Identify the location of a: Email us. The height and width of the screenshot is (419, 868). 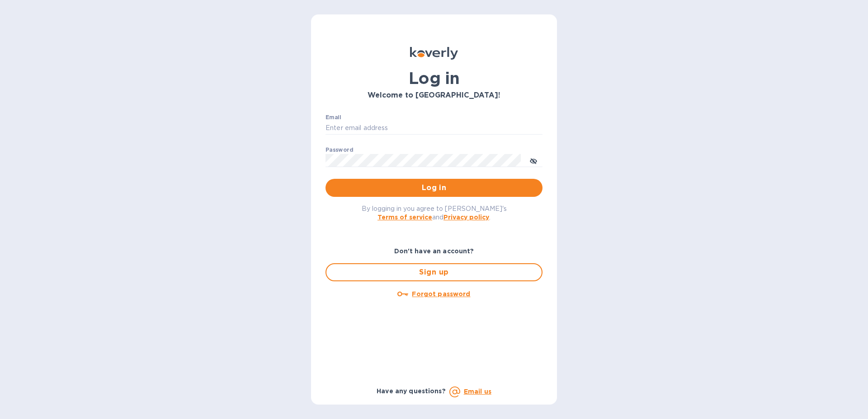
(477, 392).